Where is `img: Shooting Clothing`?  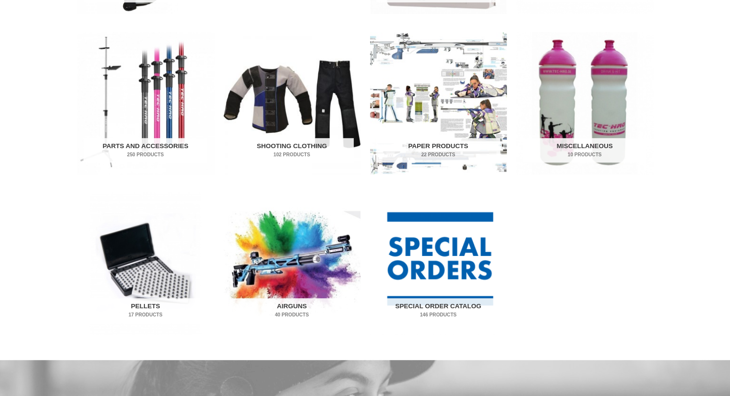 img: Shooting Clothing is located at coordinates (292, 103).